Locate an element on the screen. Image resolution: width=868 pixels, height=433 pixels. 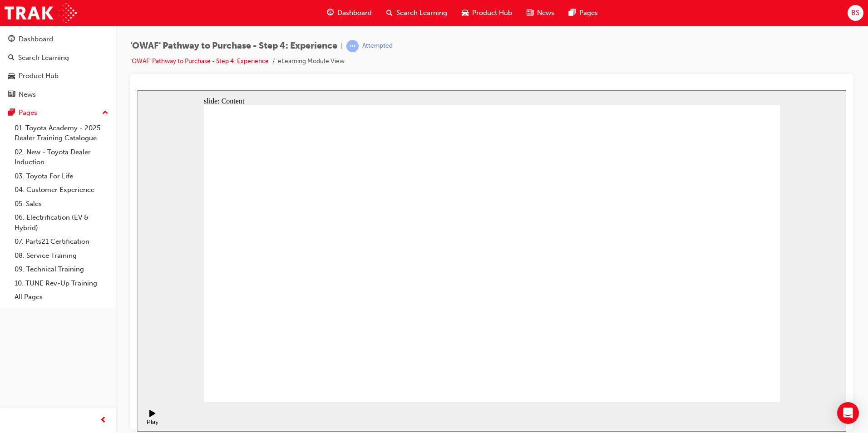
div: Open Intercom Messenger is located at coordinates (848, 413).